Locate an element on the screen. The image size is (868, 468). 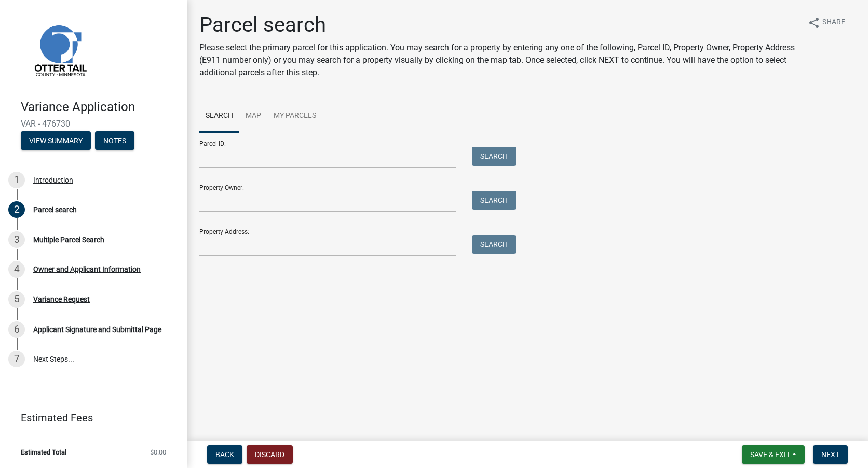
div: 7 is located at coordinates (17, 359).